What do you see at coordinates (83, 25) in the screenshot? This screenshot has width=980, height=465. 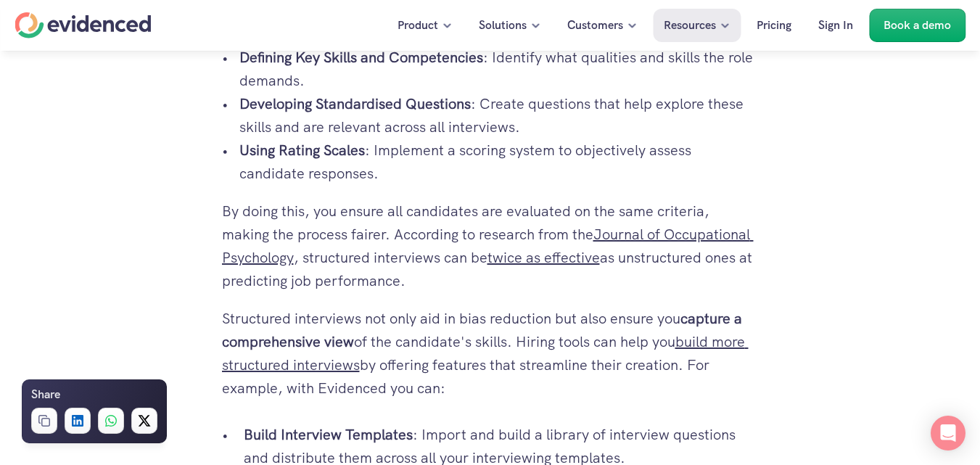 I see `a: Home` at bounding box center [83, 25].